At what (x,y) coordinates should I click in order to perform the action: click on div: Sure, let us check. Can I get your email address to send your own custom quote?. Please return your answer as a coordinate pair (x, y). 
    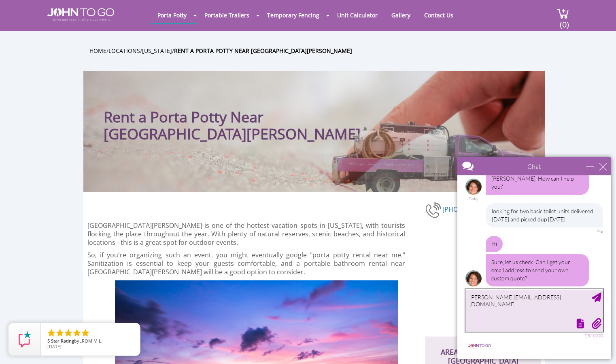
    Looking at the image, I should click on (85, 118).